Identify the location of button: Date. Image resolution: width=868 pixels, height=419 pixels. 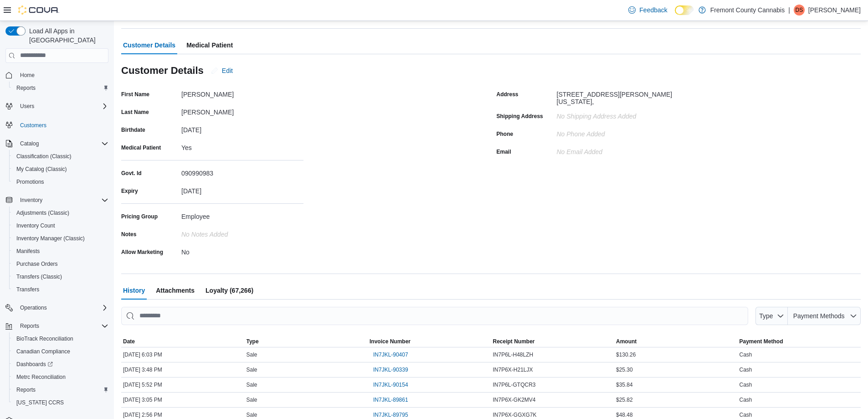
(182, 341).